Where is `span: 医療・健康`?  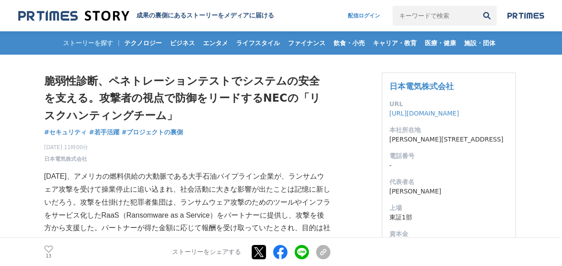 span: 医療・健康 is located at coordinates (440, 43).